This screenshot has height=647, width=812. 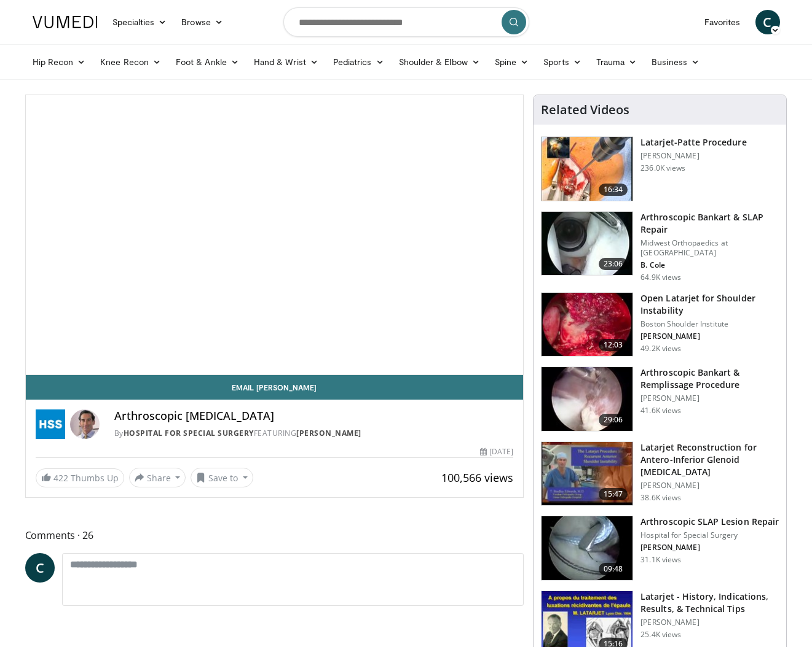 I want to click on button: Save to, so click(x=222, y=477).